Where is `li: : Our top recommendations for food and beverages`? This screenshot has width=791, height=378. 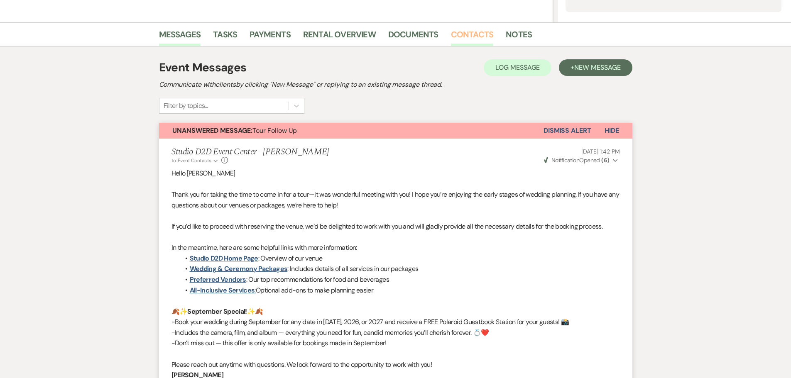 li: : Our top recommendations for food and beverages is located at coordinates (400, 280).